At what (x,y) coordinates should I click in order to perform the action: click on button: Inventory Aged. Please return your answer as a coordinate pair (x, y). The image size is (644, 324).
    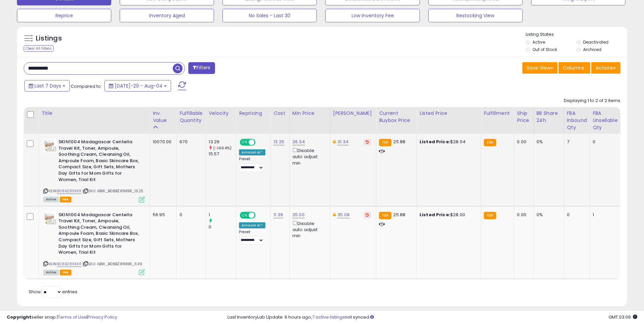
    Looking at the image, I should click on (167, 16).